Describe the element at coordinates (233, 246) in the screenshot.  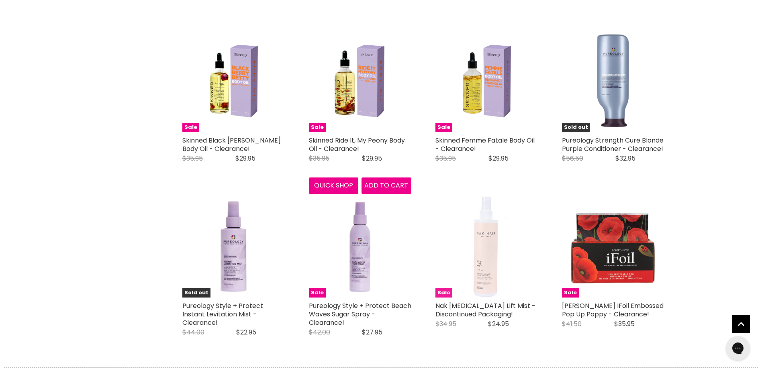
I see `img: Pureology Style + Protect Instant Levitation Mist - Clearance!` at that location.